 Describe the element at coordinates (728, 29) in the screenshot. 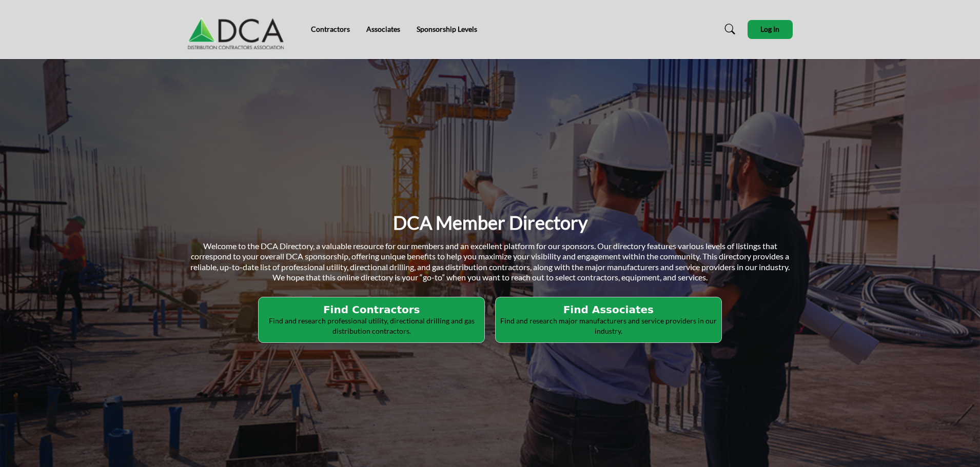

I see `a: Search` at that location.